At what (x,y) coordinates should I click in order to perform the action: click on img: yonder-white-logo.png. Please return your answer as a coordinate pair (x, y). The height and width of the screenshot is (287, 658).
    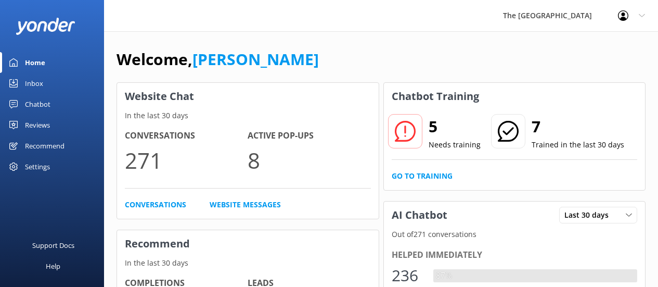
    Looking at the image, I should click on (45, 26).